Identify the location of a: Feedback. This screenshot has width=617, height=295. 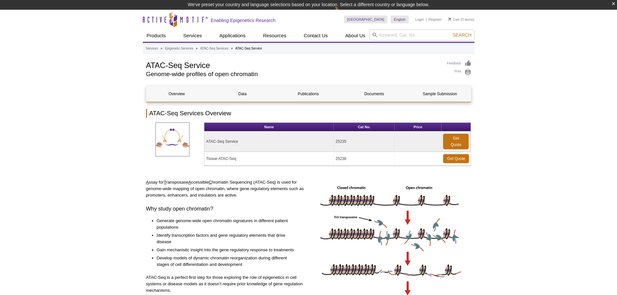
(459, 63).